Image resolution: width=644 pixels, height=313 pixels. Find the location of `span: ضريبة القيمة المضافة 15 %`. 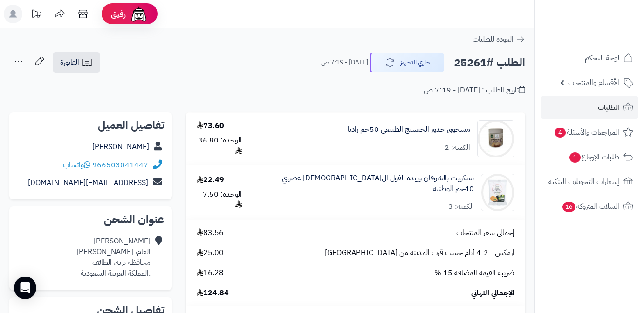

span: ضريبة القيمة المضافة 15 % is located at coordinates (475, 273).